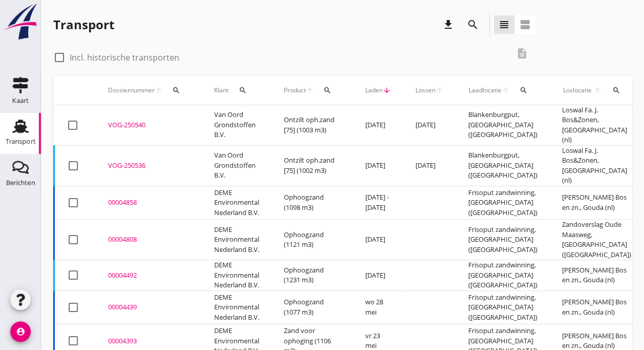 This screenshot has width=644, height=350. Describe the element at coordinates (378, 308) in the screenshot. I see `td: wo 28 mei` at that location.